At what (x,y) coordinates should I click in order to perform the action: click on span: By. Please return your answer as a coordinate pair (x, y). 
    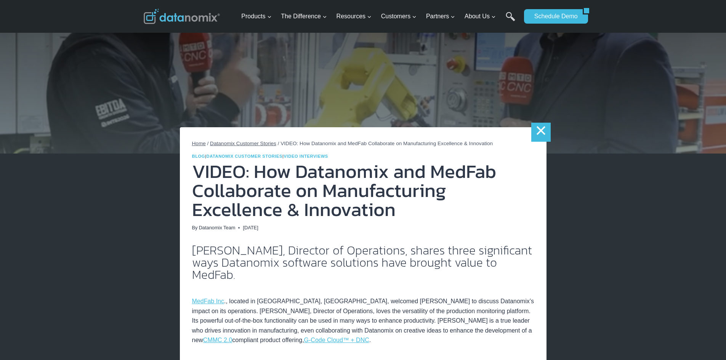
    Looking at the image, I should click on (195, 228).